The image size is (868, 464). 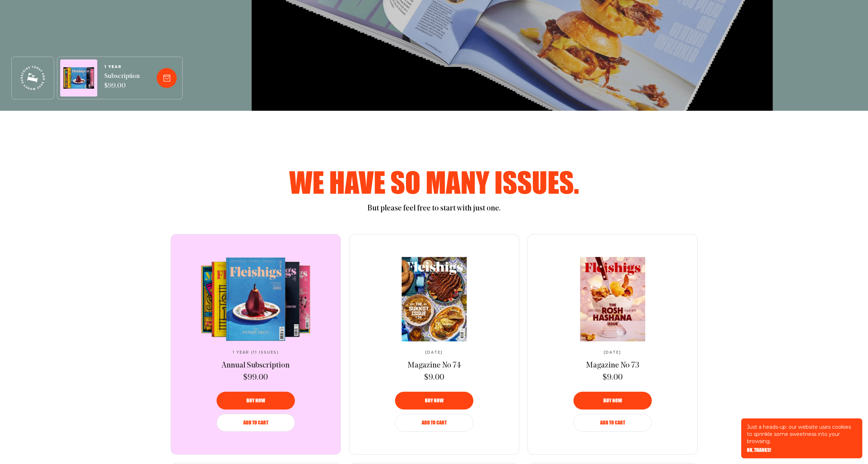 What do you see at coordinates (759, 450) in the screenshot?
I see `button: OK, THANKS!` at bounding box center [759, 450].